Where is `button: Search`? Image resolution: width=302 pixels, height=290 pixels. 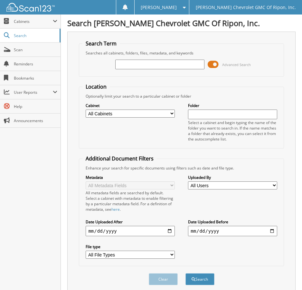
button: Search is located at coordinates (200, 279).